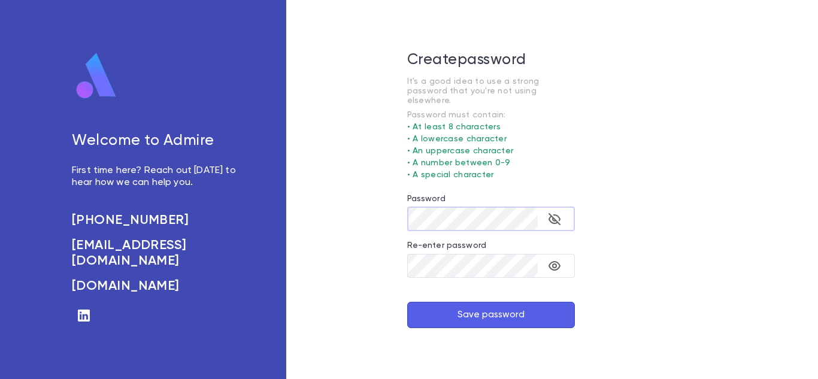  Describe the element at coordinates (491, 115) in the screenshot. I see `p: Password must contain:` at that location.